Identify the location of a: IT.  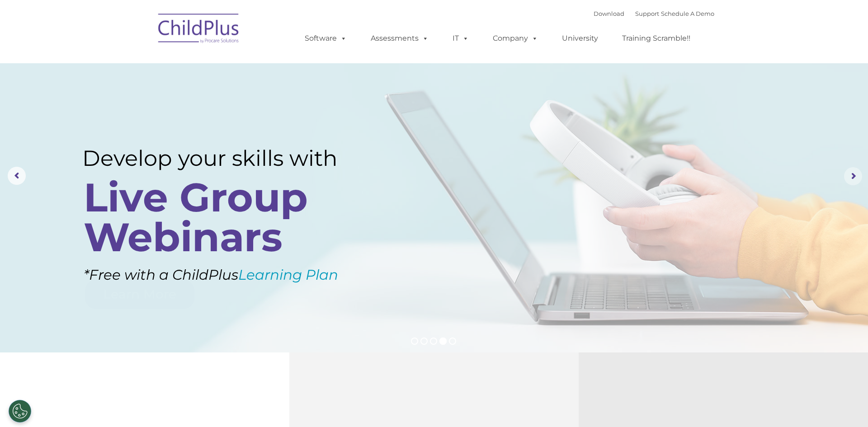
(461, 38).